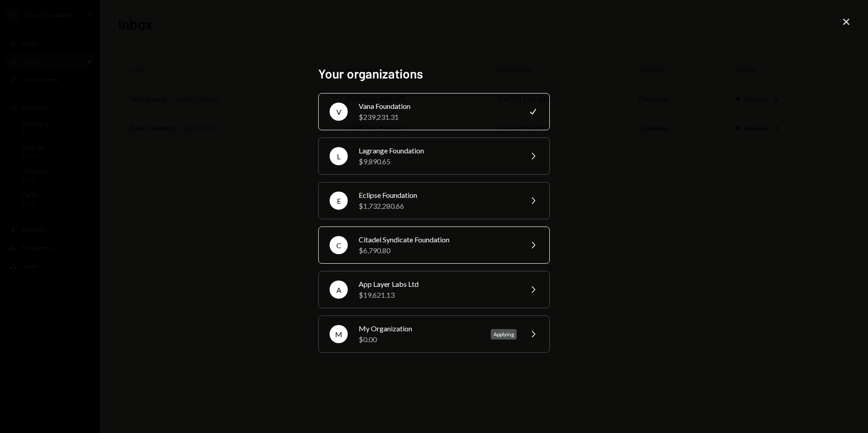 Image resolution: width=868 pixels, height=433 pixels. I want to click on div: A, so click(339, 290).